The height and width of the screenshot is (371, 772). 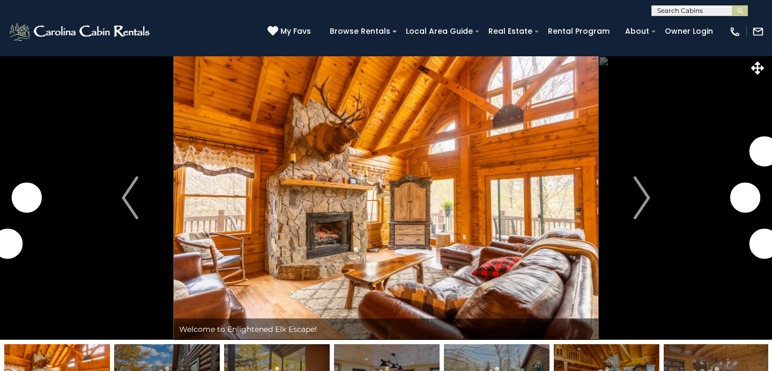 What do you see at coordinates (386, 329) in the screenshot?
I see `div: Welcome to Enlightened Elk Escape!` at bounding box center [386, 329].